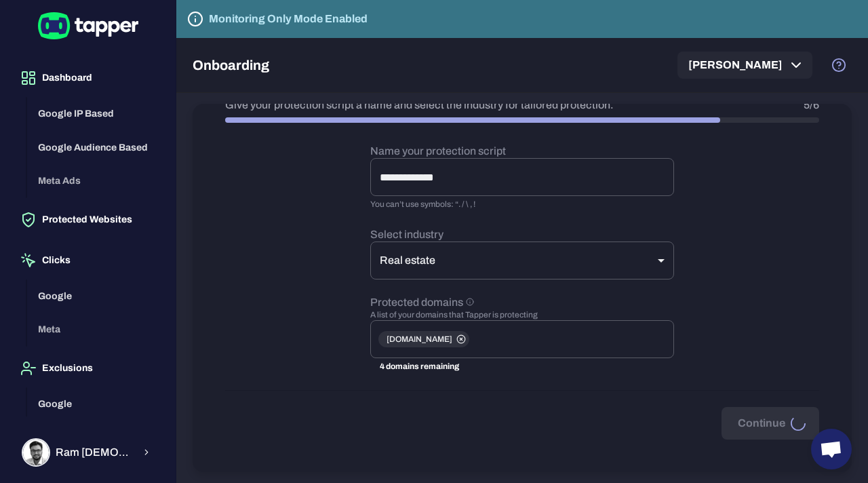 The image size is (868, 483). Describe the element at coordinates (522, 260) in the screenshot. I see `div: Real estate` at that location.